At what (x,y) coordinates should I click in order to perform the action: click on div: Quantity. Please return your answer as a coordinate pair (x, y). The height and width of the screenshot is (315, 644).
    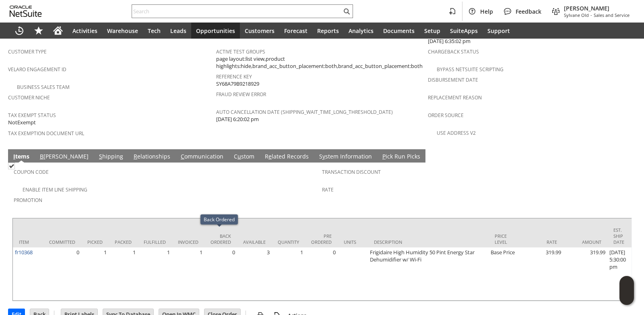
    Looking at the image, I should click on (288, 242).